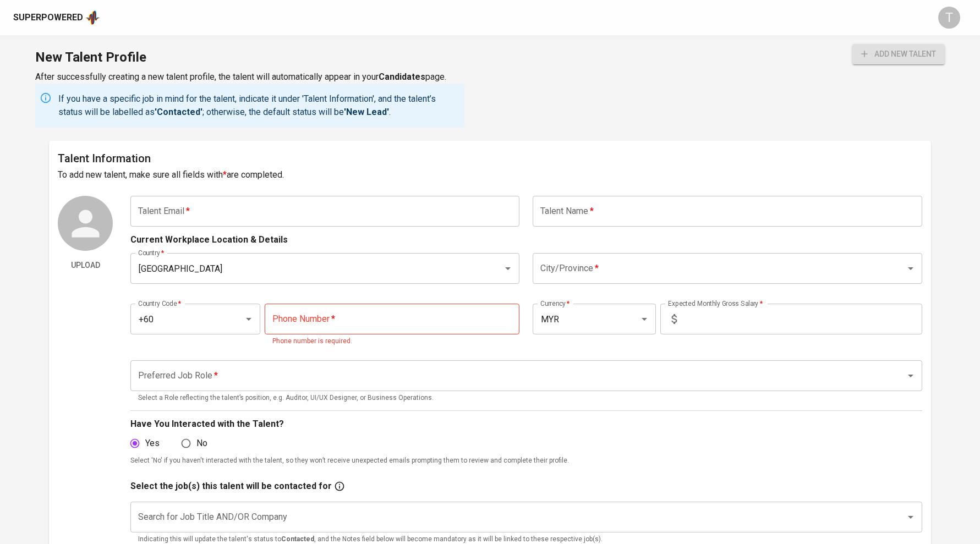 The height and width of the screenshot is (544, 980). I want to click on p: After successfully creating a new talent profile, the talent will automatically appear in your page., so click(250, 77).